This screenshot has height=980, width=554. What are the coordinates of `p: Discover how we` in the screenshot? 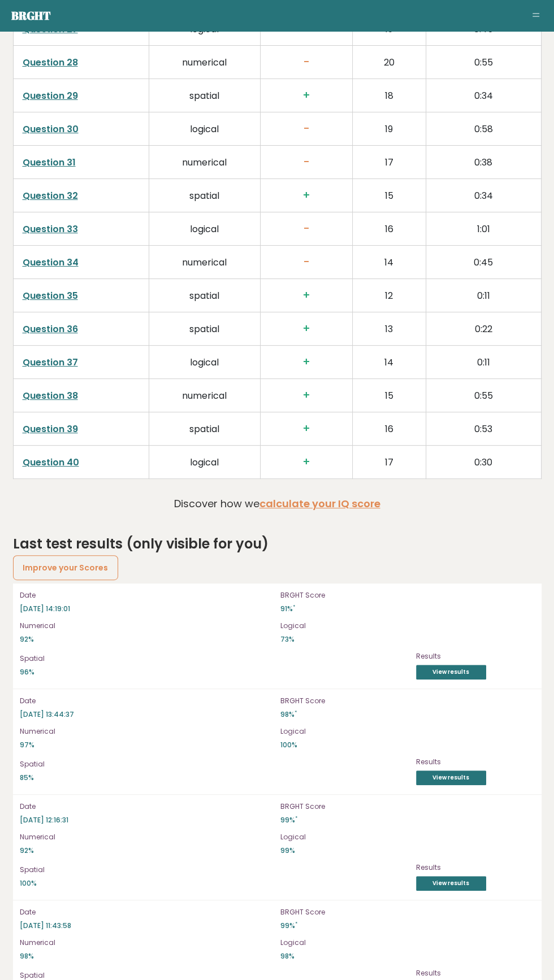 It's located at (277, 503).